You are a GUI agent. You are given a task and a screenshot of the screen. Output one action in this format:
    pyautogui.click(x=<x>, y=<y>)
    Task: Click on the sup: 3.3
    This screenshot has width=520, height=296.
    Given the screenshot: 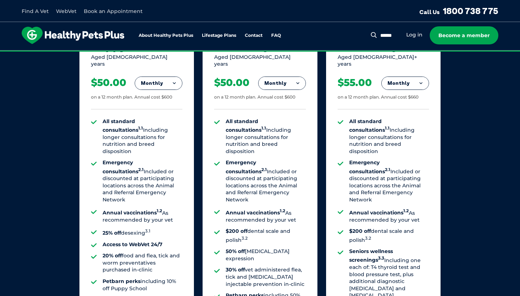 What is the action you would take?
    pyautogui.click(x=381, y=259)
    